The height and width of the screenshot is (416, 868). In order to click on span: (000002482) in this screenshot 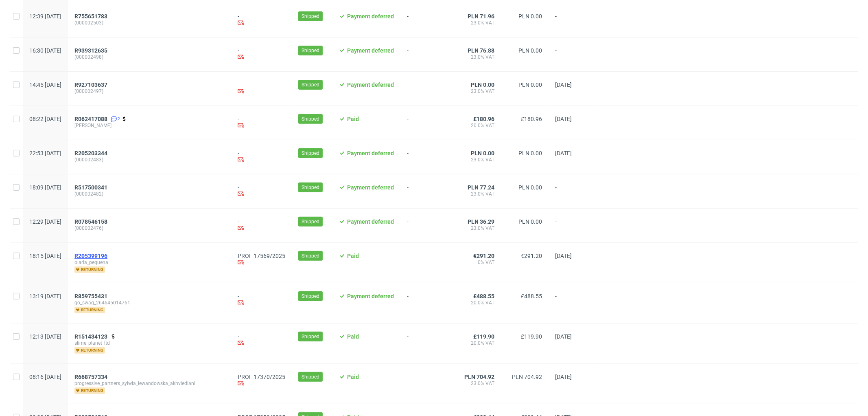, I will do `click(149, 194)`.